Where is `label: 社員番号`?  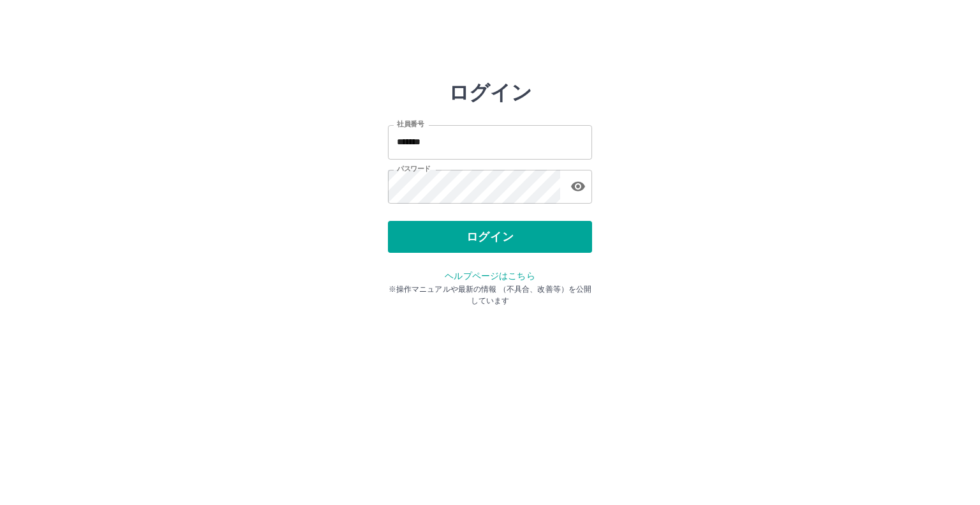 label: 社員番号 is located at coordinates (410, 124).